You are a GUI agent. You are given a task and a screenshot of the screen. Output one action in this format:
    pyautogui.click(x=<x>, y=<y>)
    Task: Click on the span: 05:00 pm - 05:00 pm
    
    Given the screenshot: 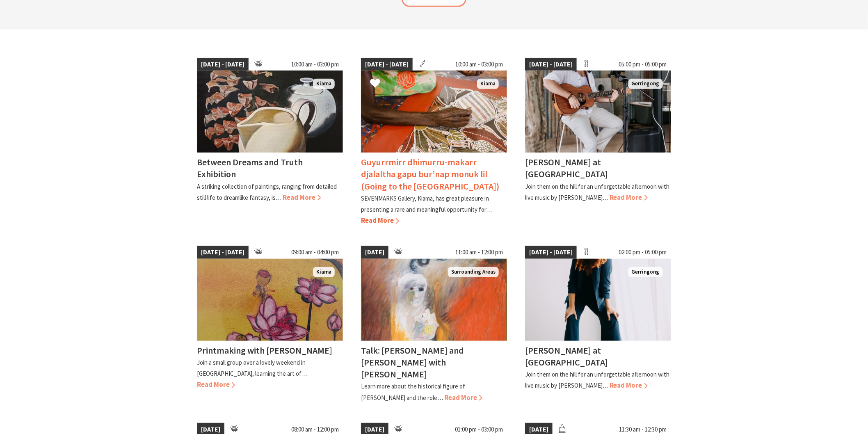 What is the action you would take?
    pyautogui.click(x=643, y=65)
    